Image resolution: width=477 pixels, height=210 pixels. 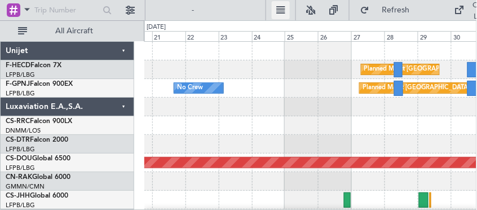 I want to click on span: CS-RRC, so click(x=17, y=121).